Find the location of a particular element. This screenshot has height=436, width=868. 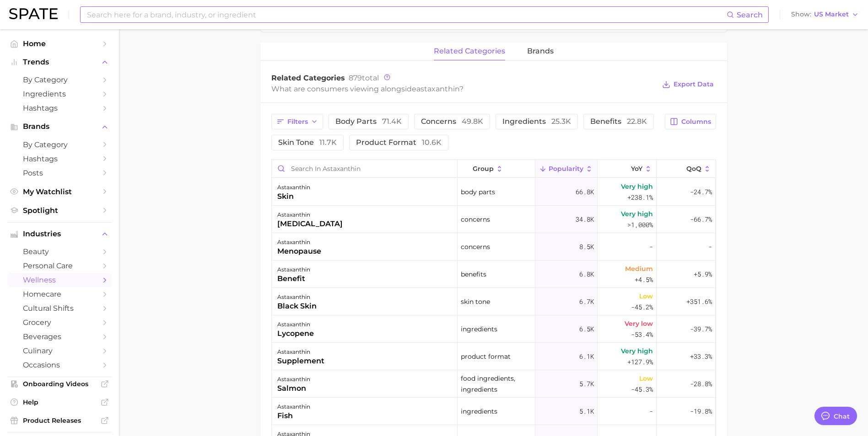

button: astaxanthinmenopauseconcerns8.5k-- is located at coordinates (494, 247).